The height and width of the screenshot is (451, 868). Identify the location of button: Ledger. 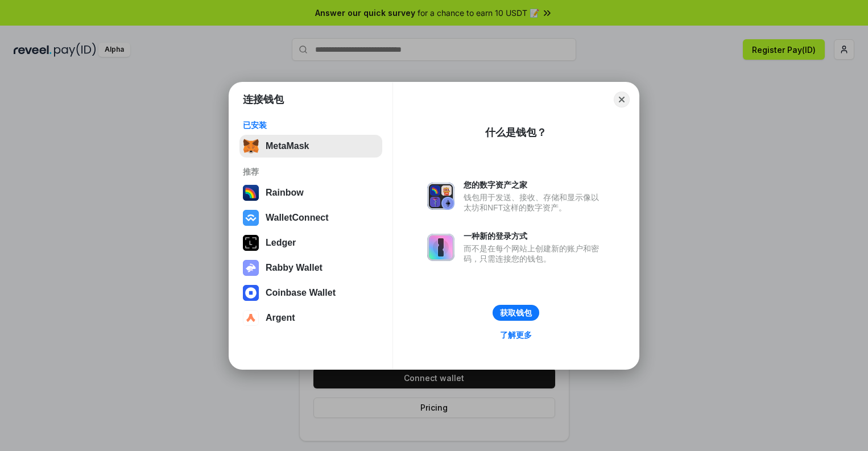
(310, 243).